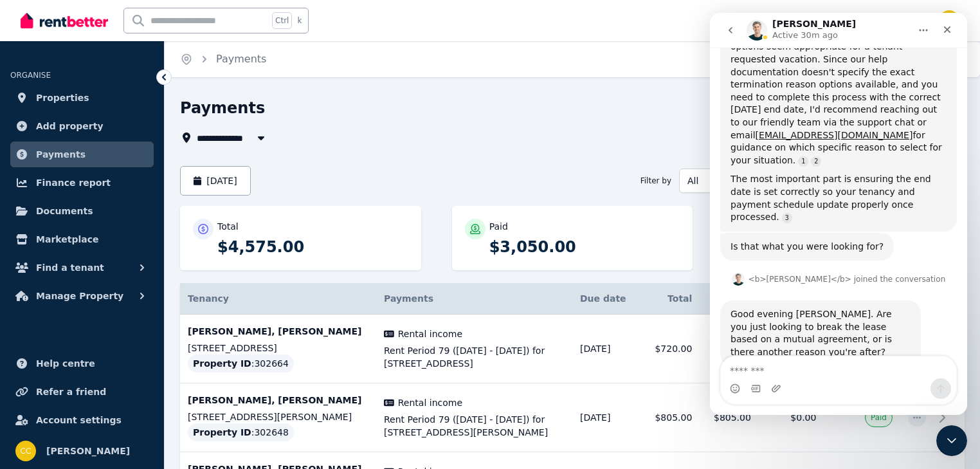  I want to click on span: Account settings, so click(79, 420).